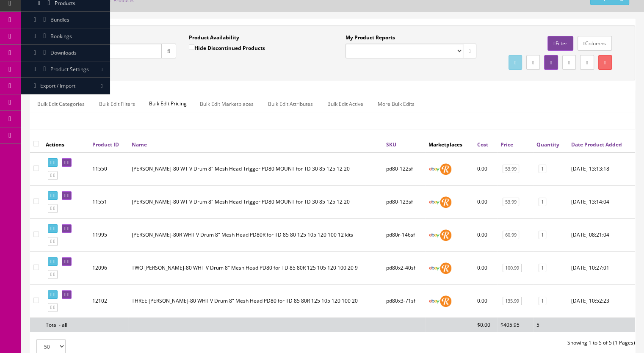  What do you see at coordinates (214, 38) in the screenshot?
I see `label: Product Availability` at bounding box center [214, 38].